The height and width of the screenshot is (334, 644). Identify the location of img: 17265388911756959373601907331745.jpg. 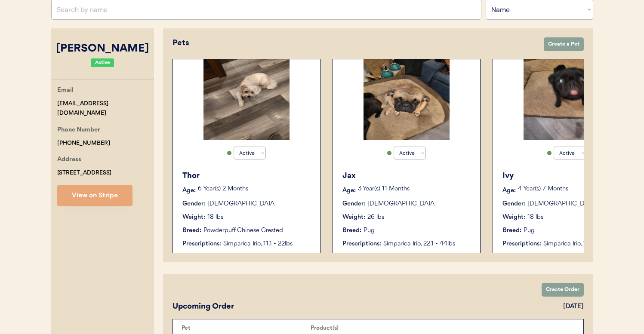
(246, 100).